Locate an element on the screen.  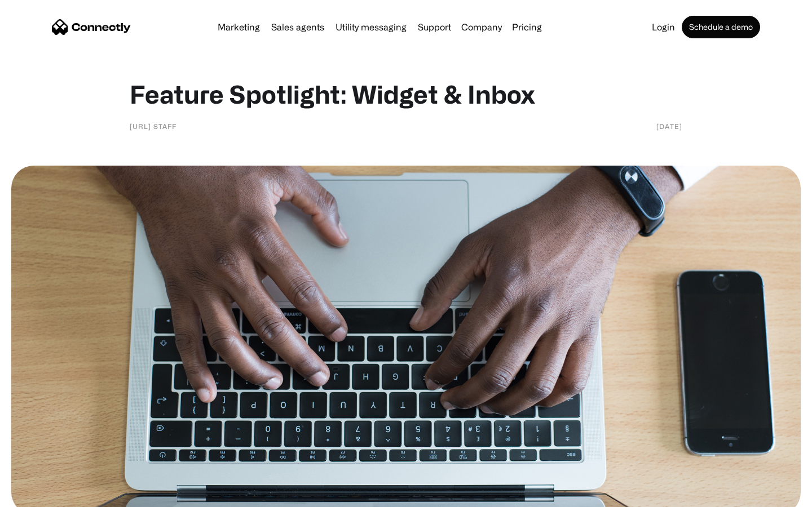
a: Pricing is located at coordinates (526, 27).